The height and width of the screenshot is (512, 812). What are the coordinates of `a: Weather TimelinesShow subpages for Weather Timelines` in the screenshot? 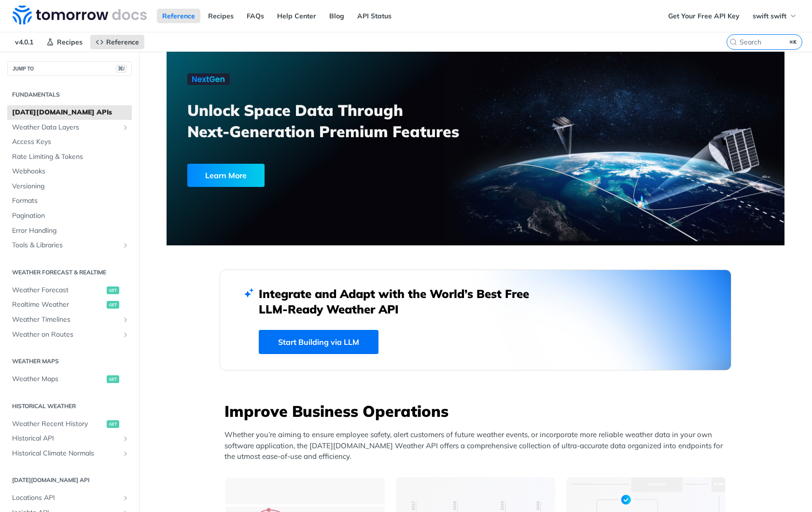 It's located at (69, 320).